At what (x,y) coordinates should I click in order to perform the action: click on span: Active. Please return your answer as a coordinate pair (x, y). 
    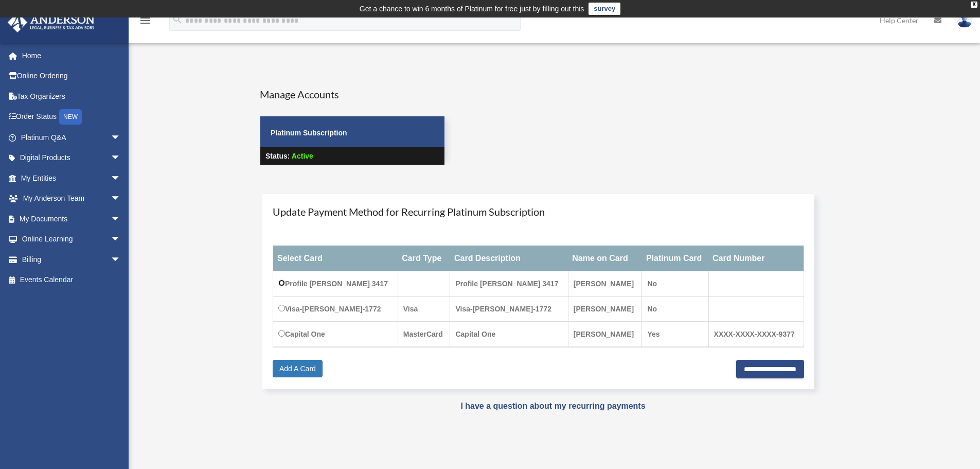
    Looking at the image, I should click on (303, 156).